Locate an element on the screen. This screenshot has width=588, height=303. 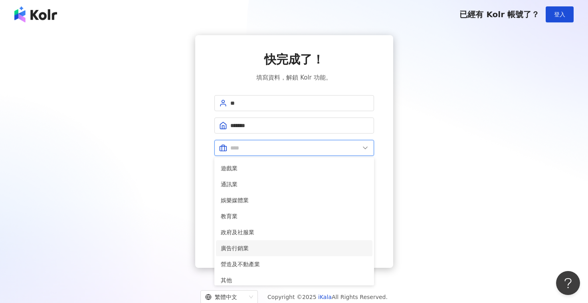
span: Copyright © 2025 All Rights Reserved. is located at coordinates (328, 297).